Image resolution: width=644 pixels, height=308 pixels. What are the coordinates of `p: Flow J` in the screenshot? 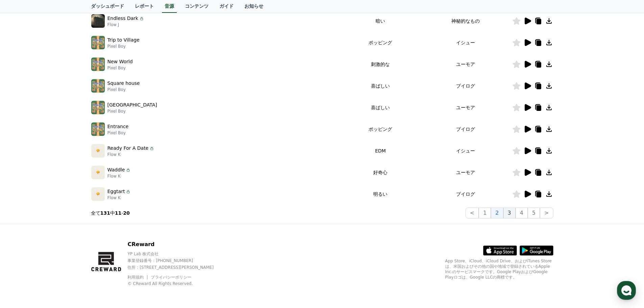 It's located at (126, 25).